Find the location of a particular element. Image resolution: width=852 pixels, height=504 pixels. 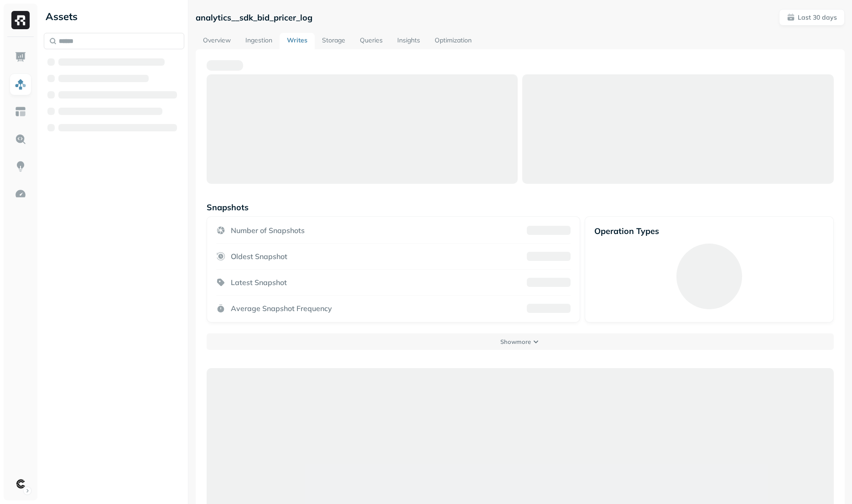

p: Oldest Snapshot is located at coordinates (259, 257).